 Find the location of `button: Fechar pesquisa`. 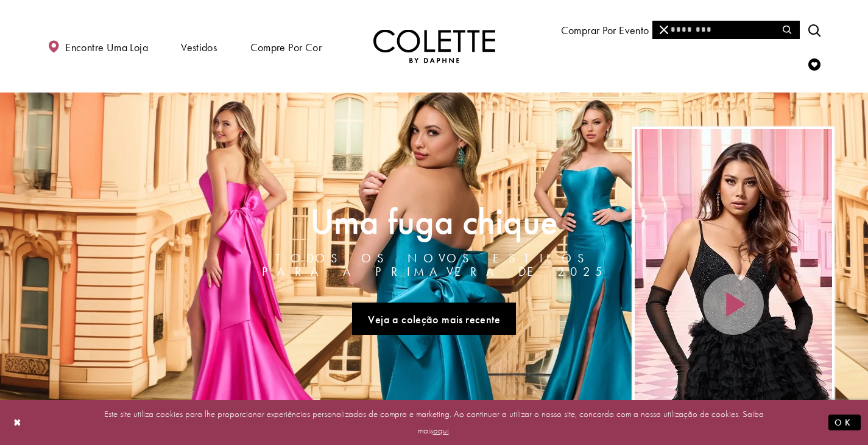

button: Fechar pesquisa is located at coordinates (664, 30).